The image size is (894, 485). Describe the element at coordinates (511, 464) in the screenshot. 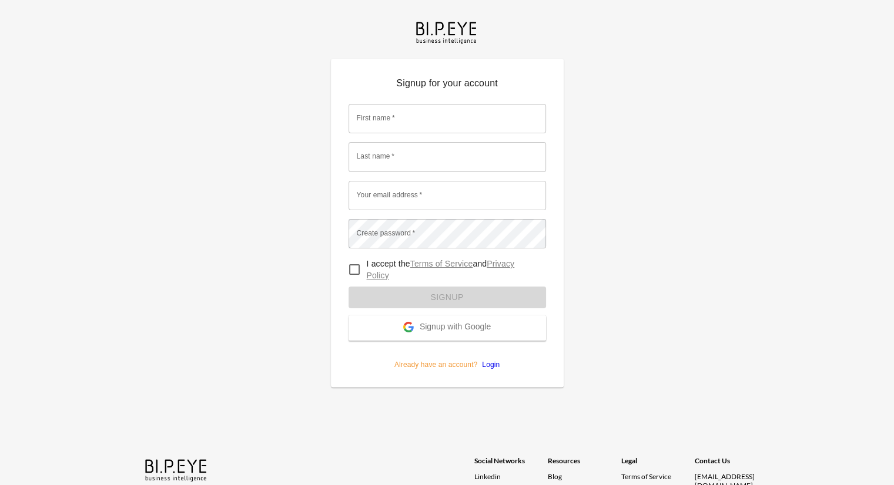

I see `div: Social Networks` at that location.